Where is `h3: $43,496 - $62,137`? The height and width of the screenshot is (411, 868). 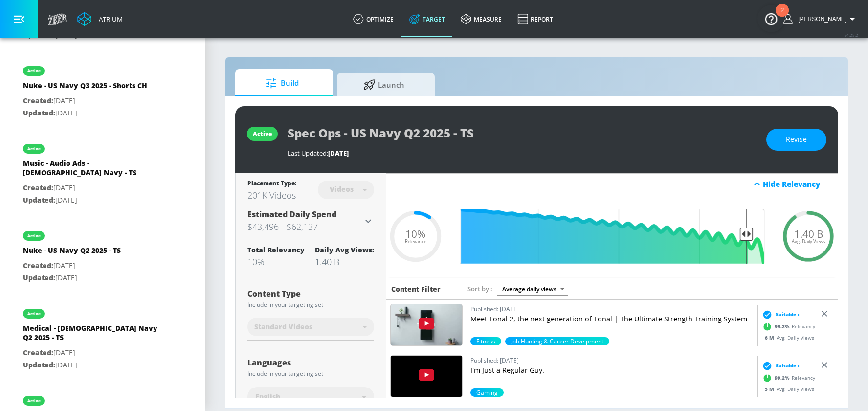 h3: $43,496 - $62,137 is located at coordinates (304, 227).